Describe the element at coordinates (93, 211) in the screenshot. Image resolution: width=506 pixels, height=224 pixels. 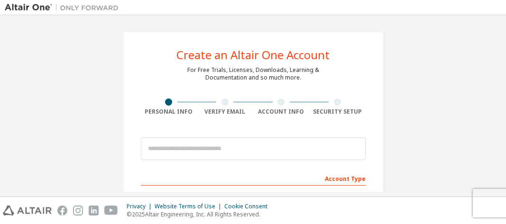
I see `img: linkedin.svg` at that location.